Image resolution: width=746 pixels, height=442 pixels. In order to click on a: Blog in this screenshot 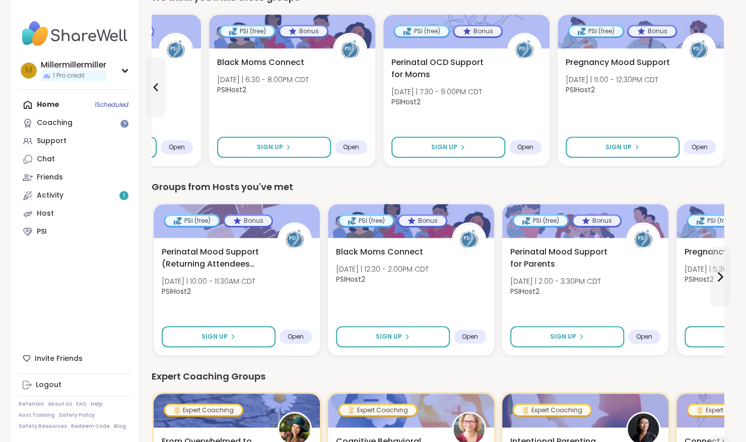, I will do `click(120, 426)`.